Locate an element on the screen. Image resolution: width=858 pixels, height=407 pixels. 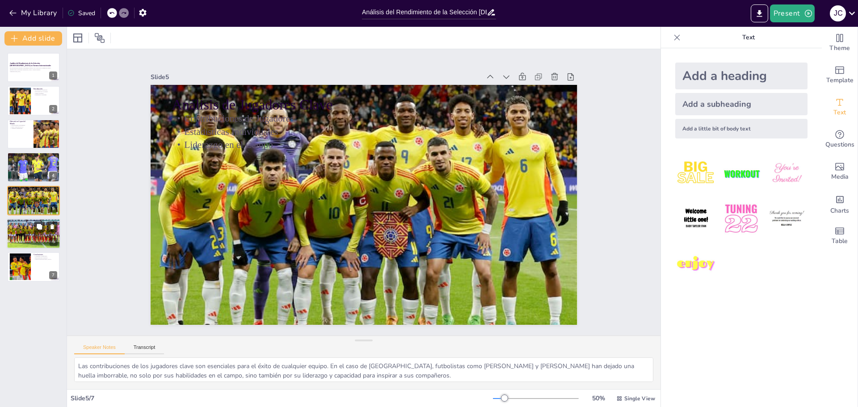
div: Add a little bit of body text is located at coordinates (741, 129).